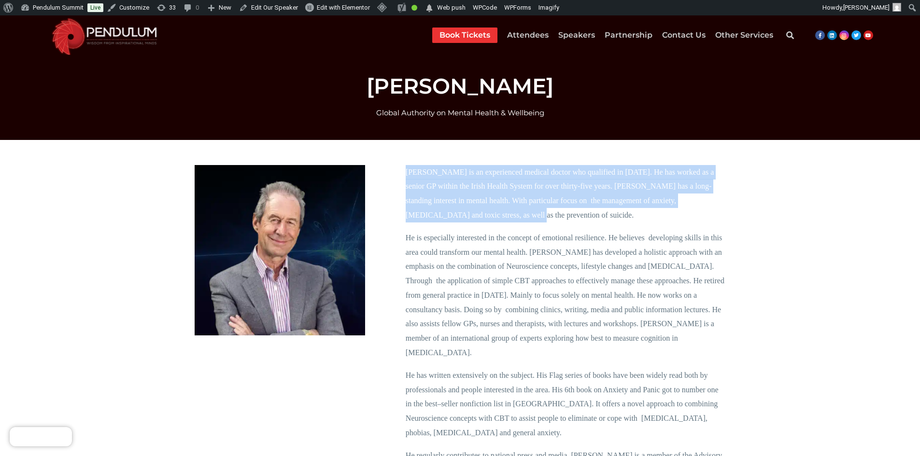 The width and height of the screenshot is (920, 456). Describe the element at coordinates (460, 113) in the screenshot. I see `div: Global Authority on Mental Health & Wellbeing` at that location.